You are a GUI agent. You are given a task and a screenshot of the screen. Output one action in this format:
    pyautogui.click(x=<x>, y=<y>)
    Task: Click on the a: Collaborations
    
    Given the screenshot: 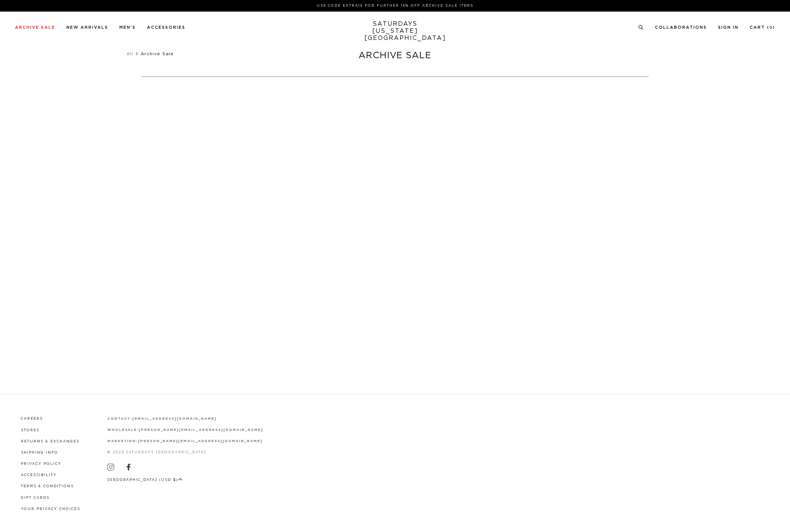 What is the action you would take?
    pyautogui.click(x=681, y=27)
    